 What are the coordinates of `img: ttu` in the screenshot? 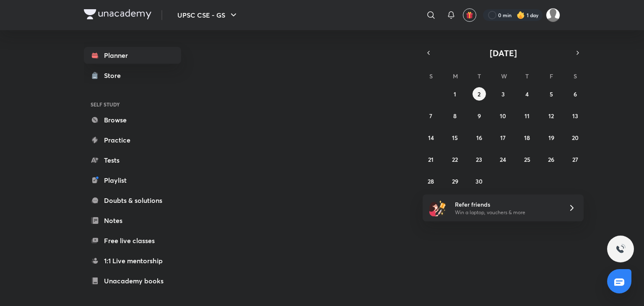 It's located at (620, 249).